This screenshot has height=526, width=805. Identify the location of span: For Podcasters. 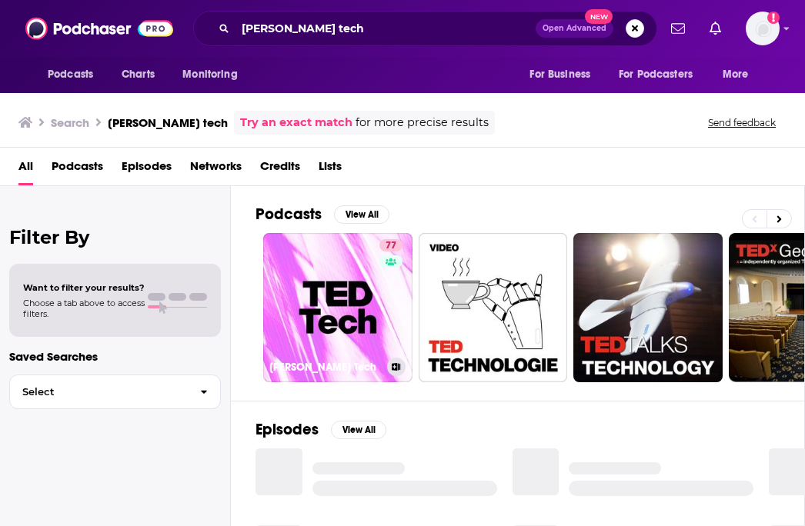
(655, 75).